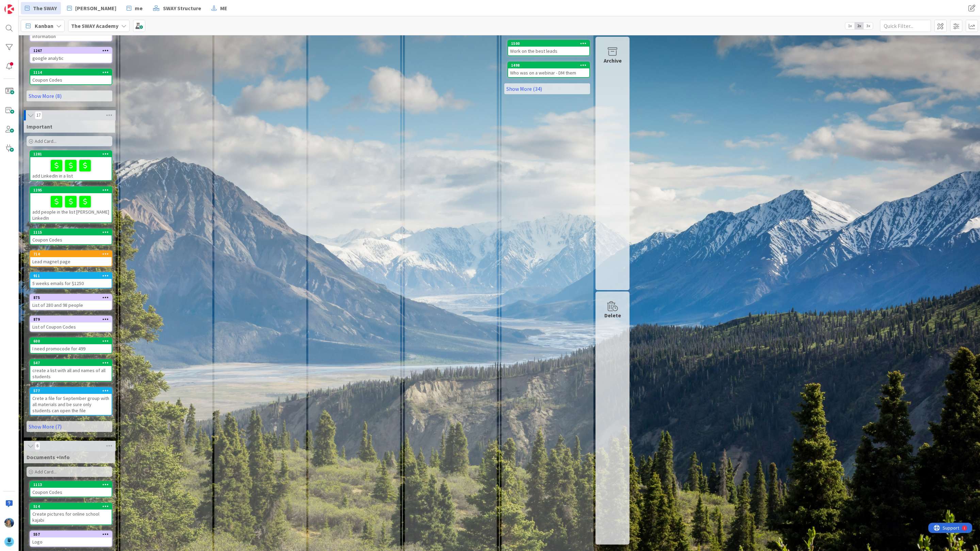 The image size is (980, 551). Describe the element at coordinates (223, 8) in the screenshot. I see `span: ME` at that location.